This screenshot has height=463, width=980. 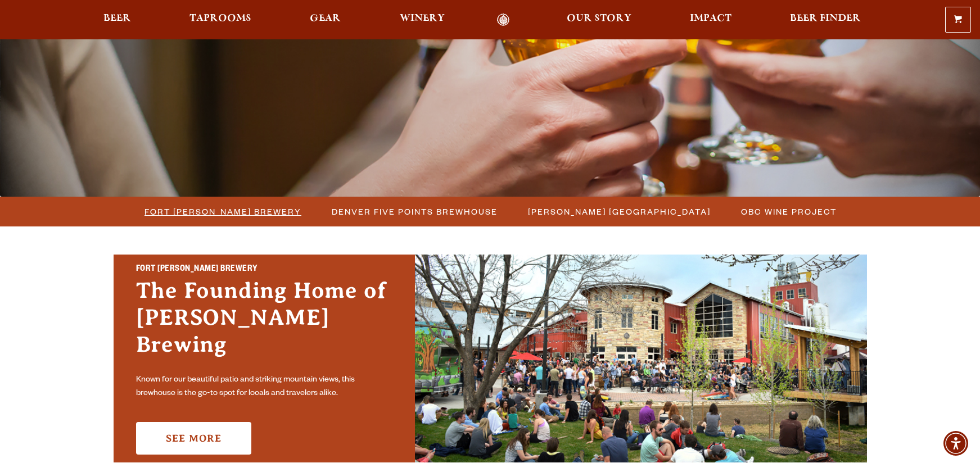 I want to click on span: Our Story, so click(x=599, y=19).